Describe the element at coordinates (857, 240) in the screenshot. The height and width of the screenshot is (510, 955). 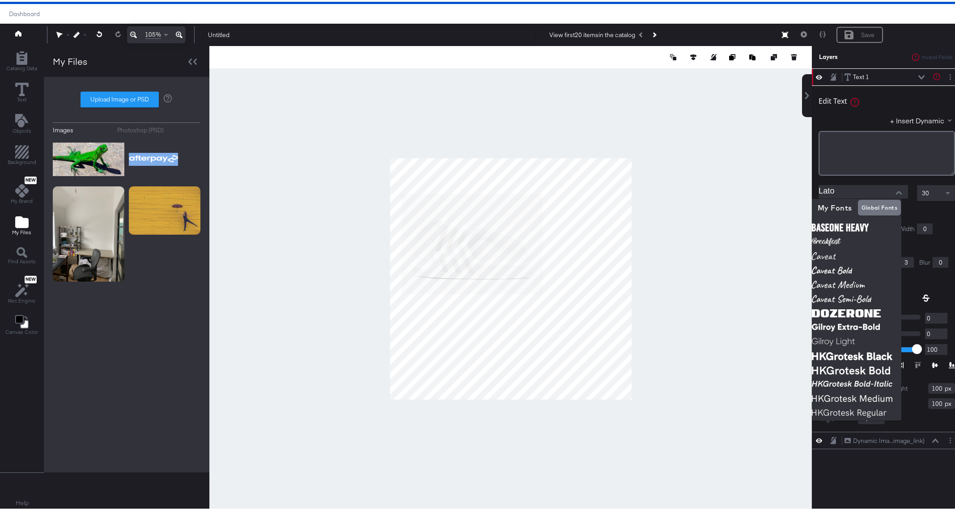
I see `img: Breakfast` at that location.